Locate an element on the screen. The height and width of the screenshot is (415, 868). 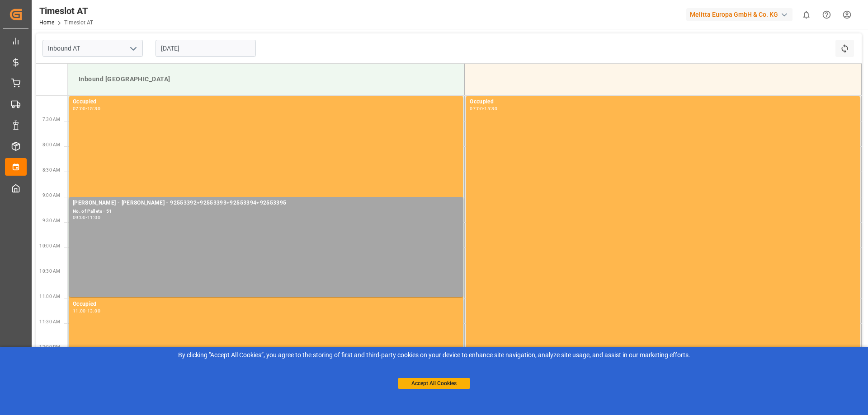
span: 8:00 AM is located at coordinates (51, 145).